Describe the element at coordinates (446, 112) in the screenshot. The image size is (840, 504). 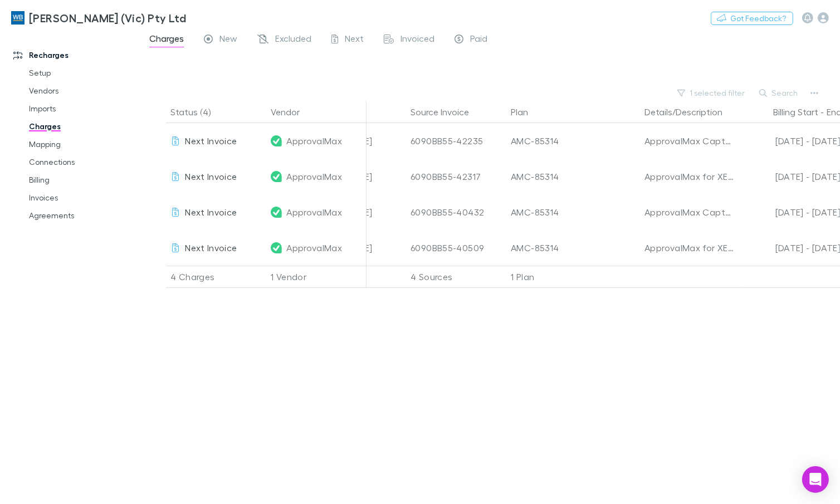
I see `button: Source Invoice` at that location.